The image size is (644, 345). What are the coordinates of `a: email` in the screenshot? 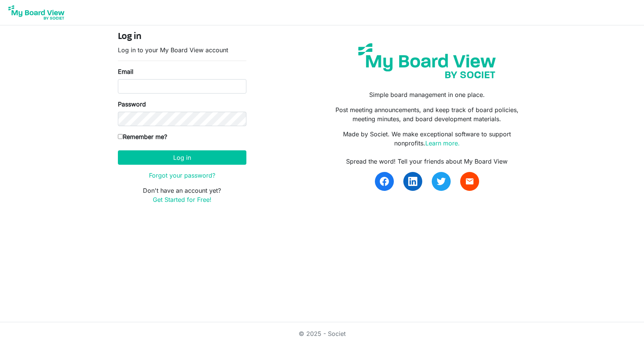 It's located at (470, 181).